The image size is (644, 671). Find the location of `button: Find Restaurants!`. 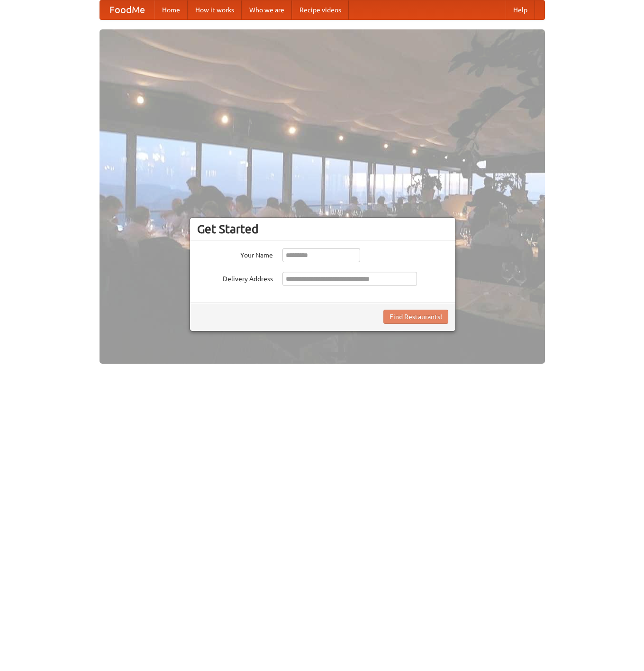

button: Find Restaurants! is located at coordinates (415, 317).